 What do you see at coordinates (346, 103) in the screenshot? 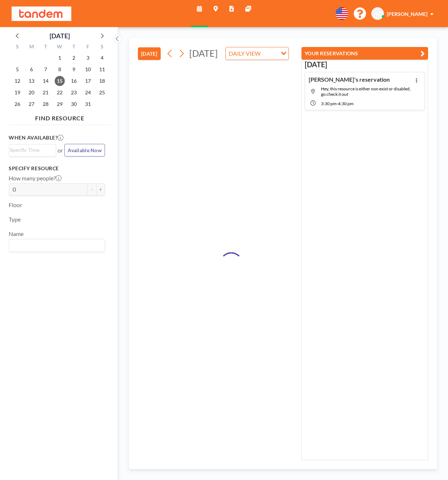
I see `span: 4:30 PM` at bounding box center [346, 103].